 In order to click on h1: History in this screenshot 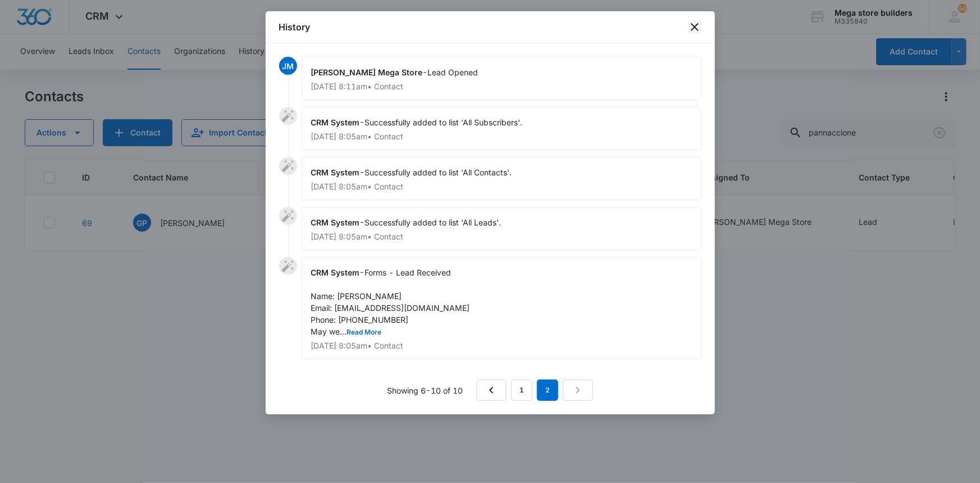, I will do `click(295, 27)`.